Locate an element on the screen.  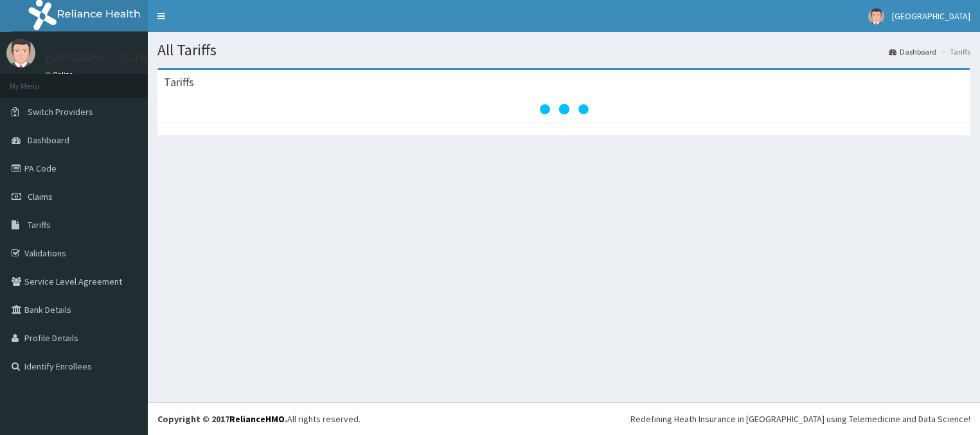
svg: audio-loading is located at coordinates (565, 109).